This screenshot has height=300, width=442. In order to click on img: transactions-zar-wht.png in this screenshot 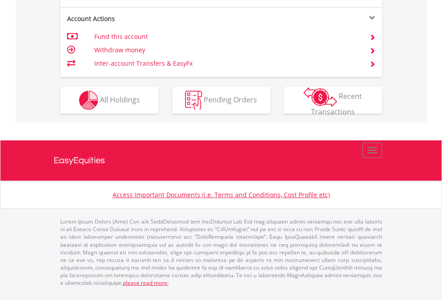, I will do `click(320, 97)`.